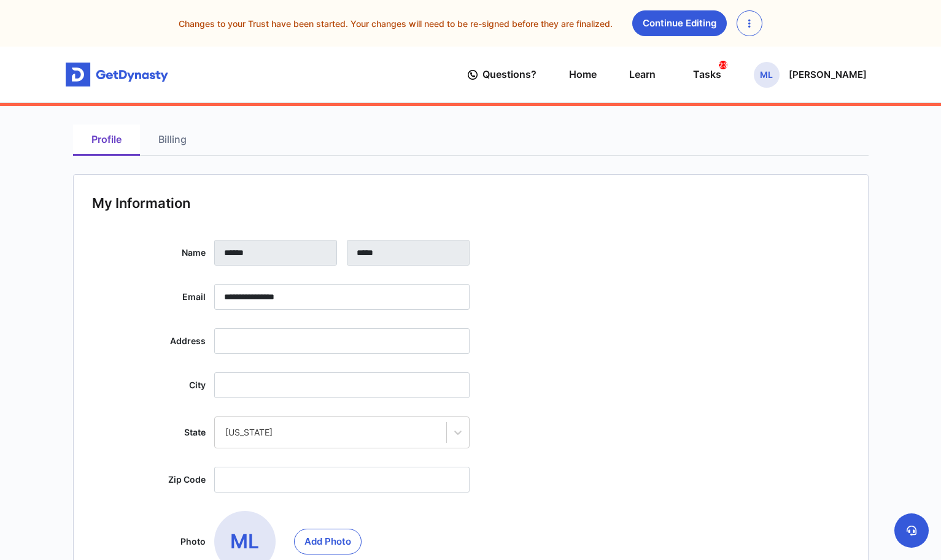 The image size is (941, 560). What do you see at coordinates (510, 74) in the screenshot?
I see `span: Questions?` at bounding box center [510, 74].